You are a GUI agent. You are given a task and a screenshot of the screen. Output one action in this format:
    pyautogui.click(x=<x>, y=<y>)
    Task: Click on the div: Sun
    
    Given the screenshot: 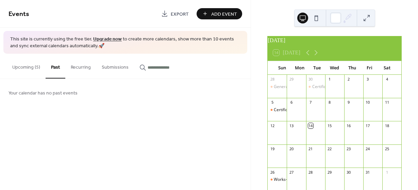 What is the action you would take?
    pyautogui.click(x=282, y=68)
    